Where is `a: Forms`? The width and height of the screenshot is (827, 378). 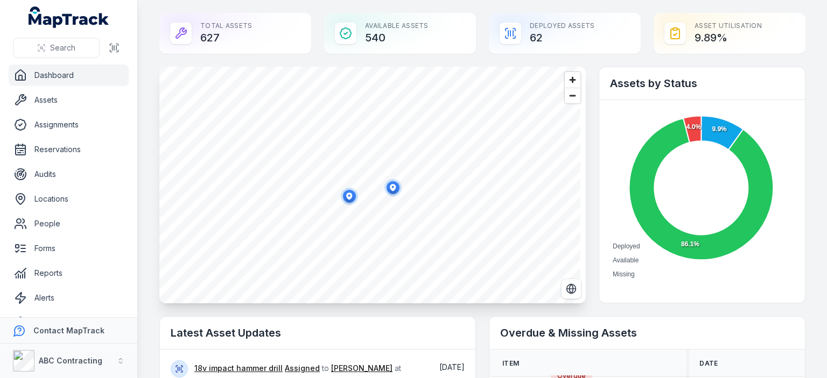 a: Forms is located at coordinates (68, 249).